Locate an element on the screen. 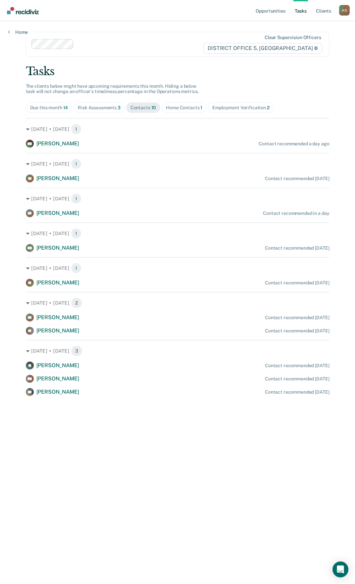 The height and width of the screenshot is (584, 355). div: Contacts is located at coordinates (143, 108).